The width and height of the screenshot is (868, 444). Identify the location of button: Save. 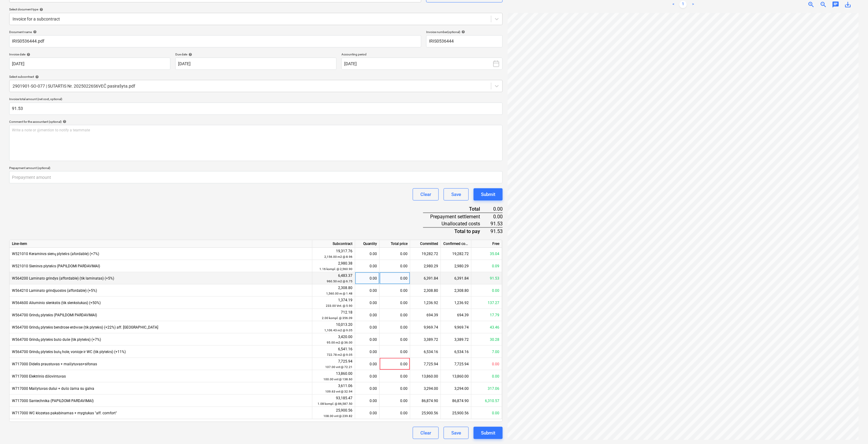
(456, 194).